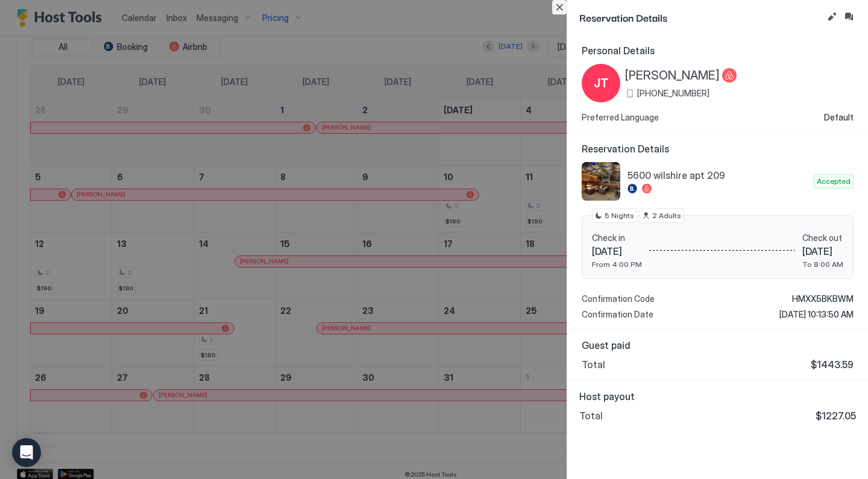 The height and width of the screenshot is (479, 868). What do you see at coordinates (620, 118) in the screenshot?
I see `span: Preferred Language` at bounding box center [620, 118].